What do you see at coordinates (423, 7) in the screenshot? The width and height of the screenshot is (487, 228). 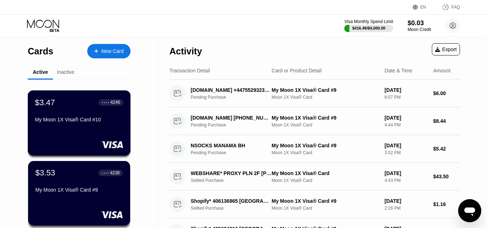 I see `div: EN` at bounding box center [423, 7].